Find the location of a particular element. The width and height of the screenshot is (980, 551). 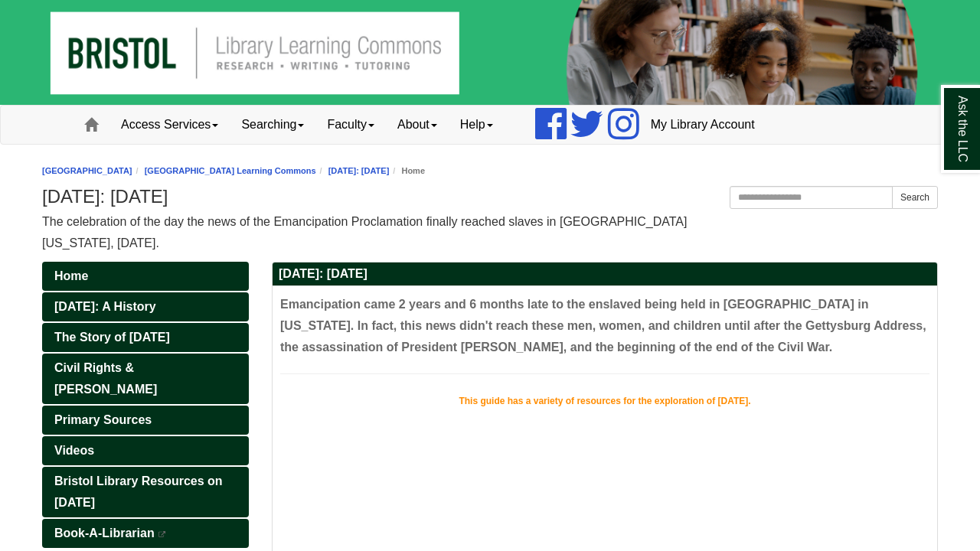

a: Access Services is located at coordinates (169, 124).